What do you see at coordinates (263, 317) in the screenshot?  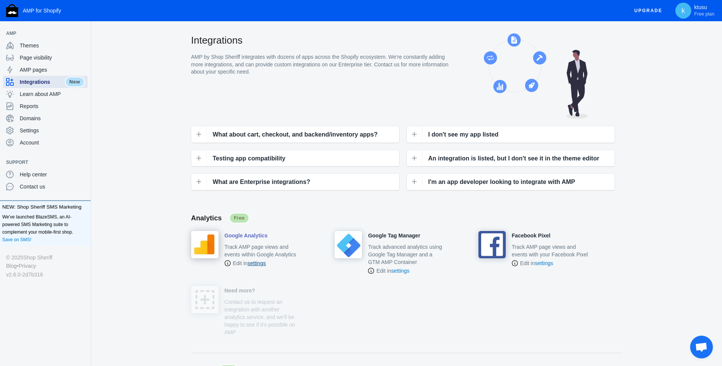 I see `p: Contact us to request an integration with another analytics service, and we'll be happy to see if...` at bounding box center [263, 317].